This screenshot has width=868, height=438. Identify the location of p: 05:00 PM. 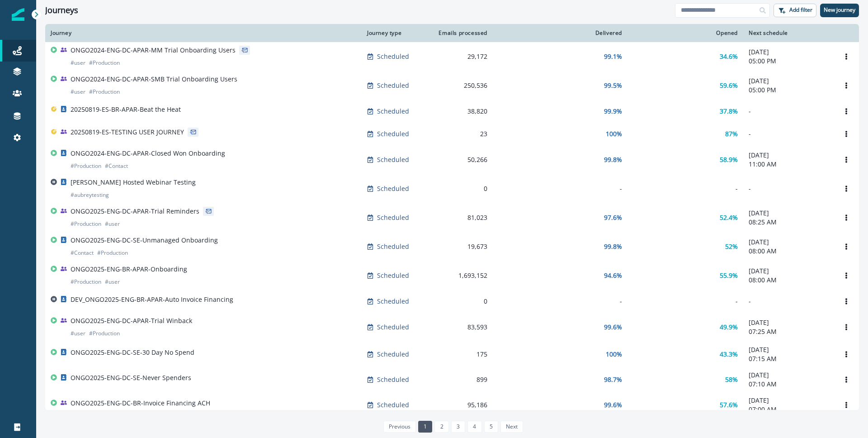
(788, 61).